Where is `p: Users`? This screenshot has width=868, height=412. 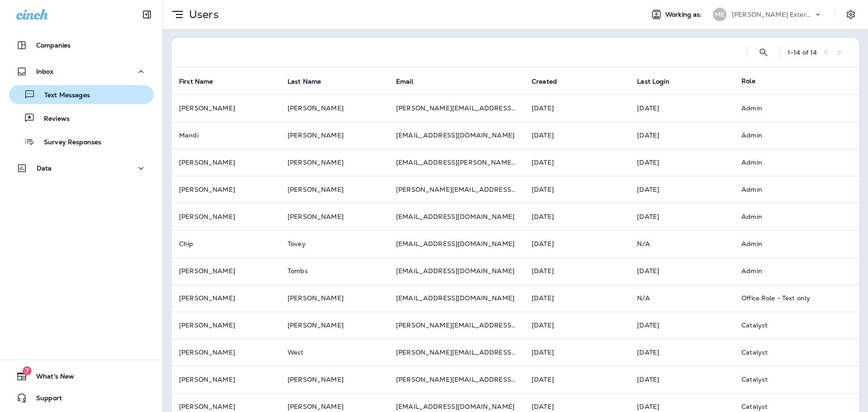
p: Users is located at coordinates (203, 15).